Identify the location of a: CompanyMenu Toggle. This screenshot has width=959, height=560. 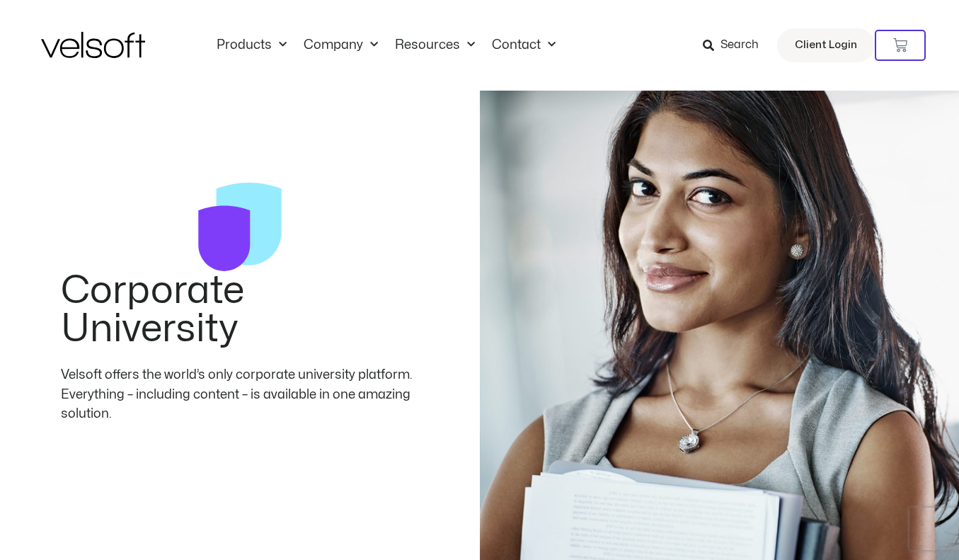
(341, 45).